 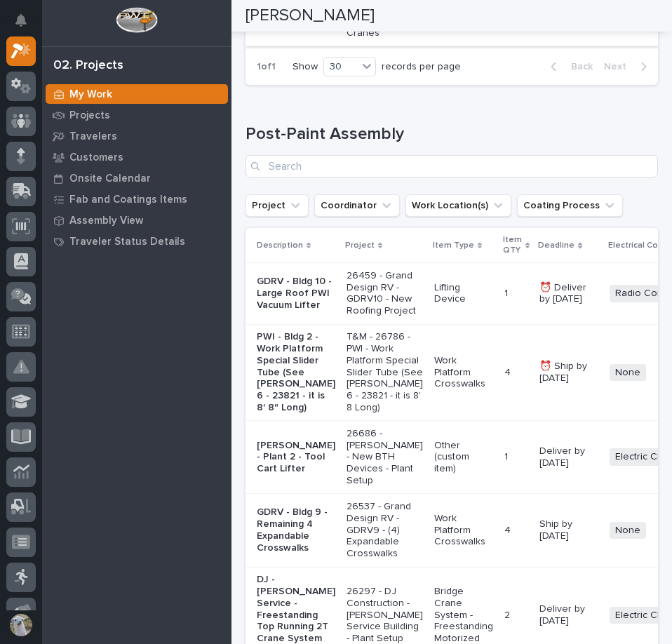 I want to click on p: GDRV - Bldg 9 - Remaining 4 Expandable Crosswalks, so click(x=296, y=530).